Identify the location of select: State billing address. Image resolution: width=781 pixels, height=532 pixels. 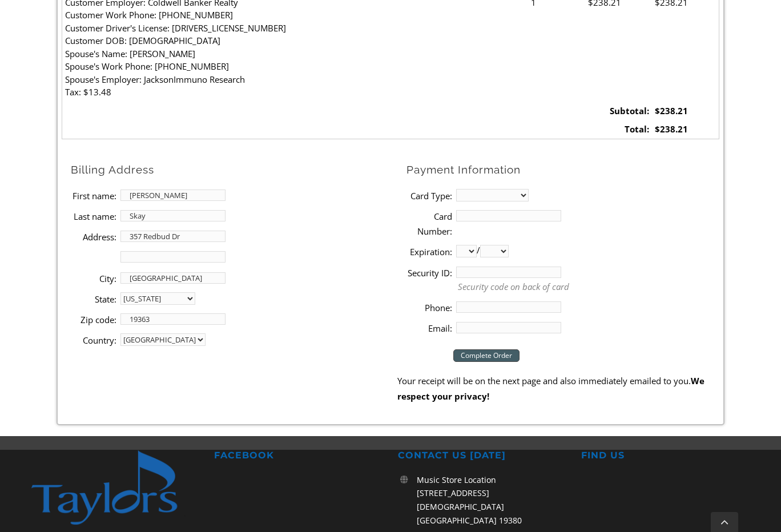
(158, 298).